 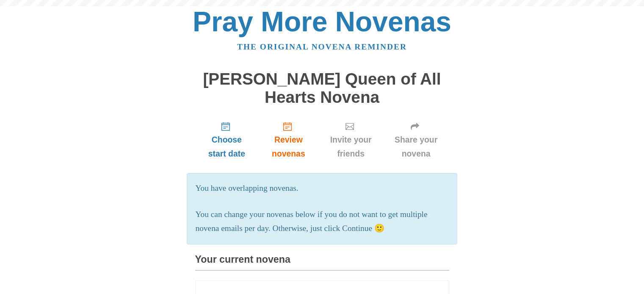 What do you see at coordinates (288, 139) in the screenshot?
I see `a: Review novenas` at bounding box center [288, 139].